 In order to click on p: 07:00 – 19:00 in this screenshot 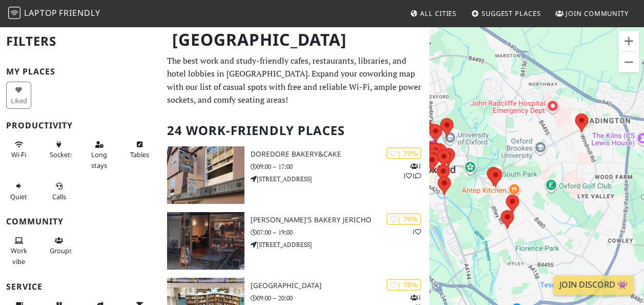, I will do `click(340, 232)`.